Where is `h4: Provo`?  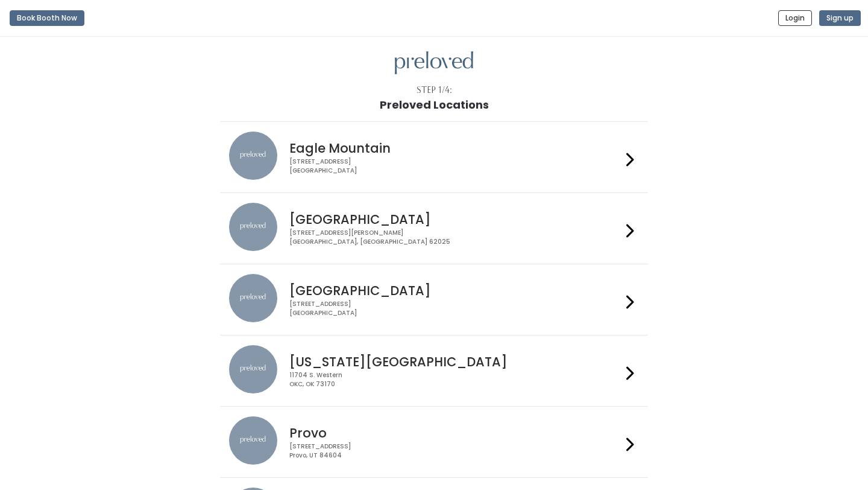 h4: Provo is located at coordinates (455, 432).